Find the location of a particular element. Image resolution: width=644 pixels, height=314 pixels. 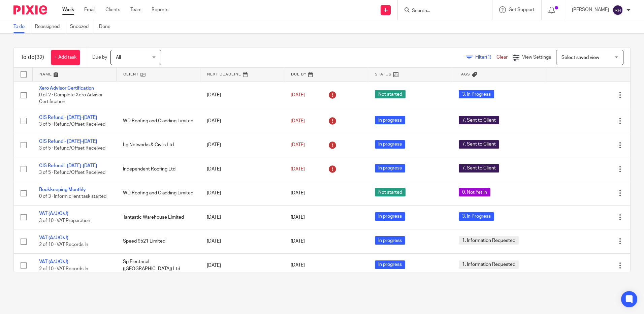

a: To do is located at coordinates (22, 26).